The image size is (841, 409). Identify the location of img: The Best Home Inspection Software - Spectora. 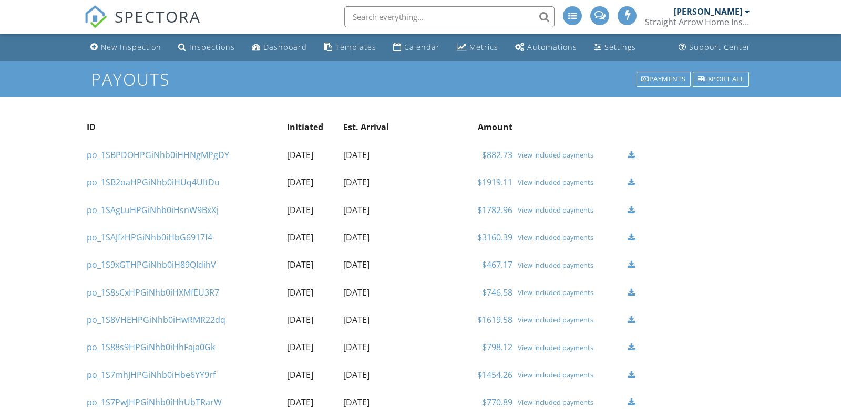
(96, 17).